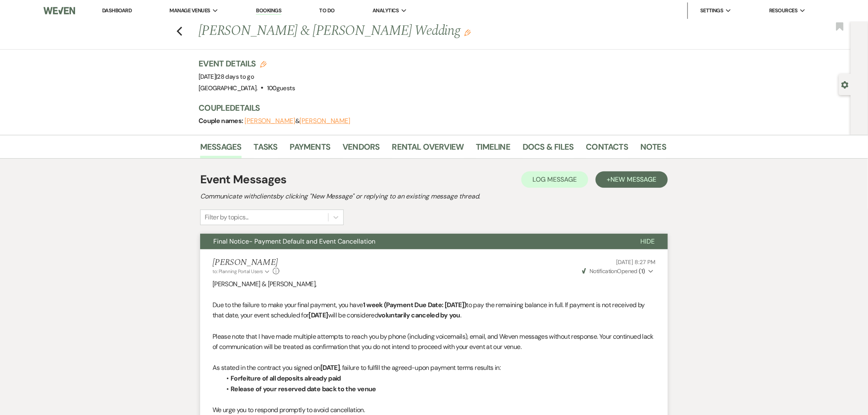 The width and height of the screenshot is (868, 415). What do you see at coordinates (286, 378) in the screenshot?
I see `strong: Forfeiture of all deposits already paid` at bounding box center [286, 378].